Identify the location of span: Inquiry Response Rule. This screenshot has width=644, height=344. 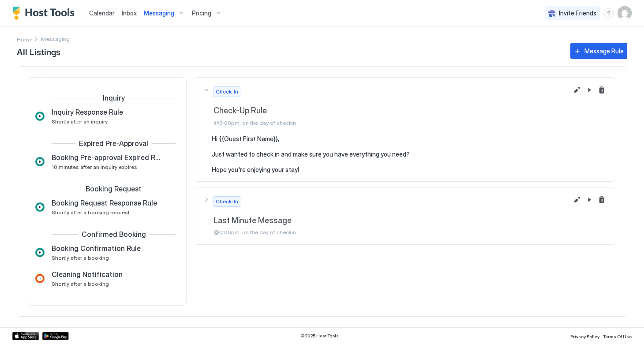
(88, 112).